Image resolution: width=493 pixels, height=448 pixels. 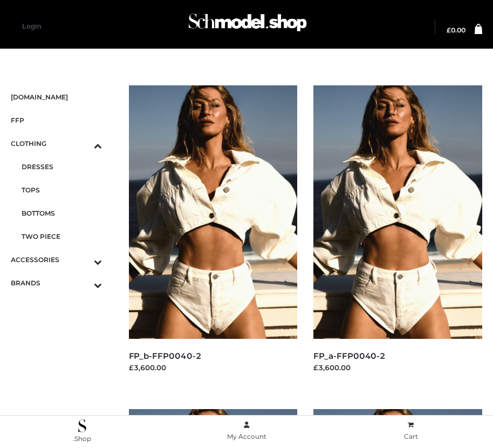 I want to click on a: £0.00, so click(x=456, y=30).